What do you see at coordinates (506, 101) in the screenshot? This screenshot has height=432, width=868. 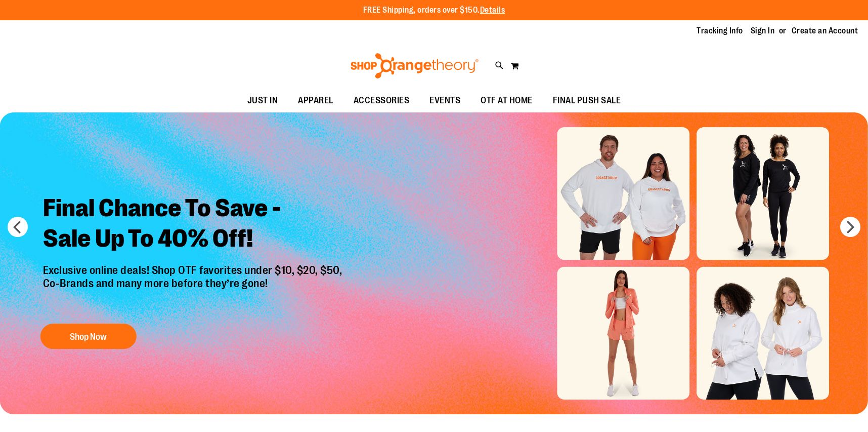 I see `a: OTF AT HOME` at bounding box center [506, 101].